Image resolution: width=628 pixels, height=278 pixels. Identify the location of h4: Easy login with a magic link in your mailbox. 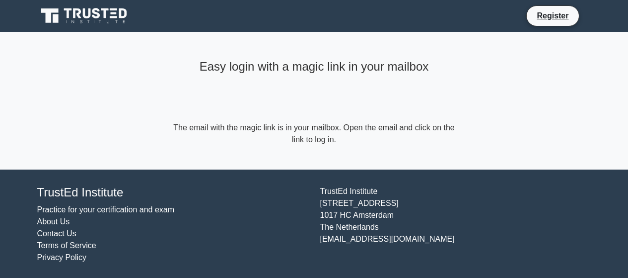
(314, 67).